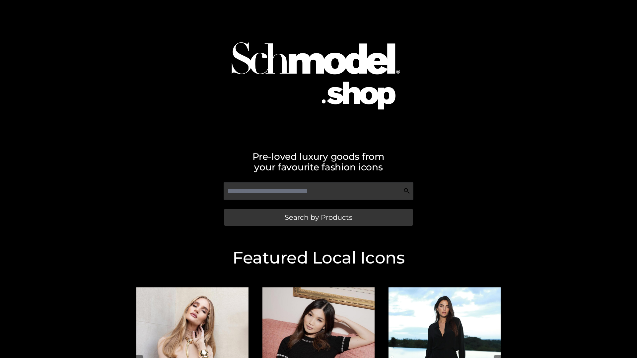 This screenshot has height=358, width=637. Describe the element at coordinates (319, 162) in the screenshot. I see `h2: Pre-loved luxury goods from your favourite fashion icons` at that location.